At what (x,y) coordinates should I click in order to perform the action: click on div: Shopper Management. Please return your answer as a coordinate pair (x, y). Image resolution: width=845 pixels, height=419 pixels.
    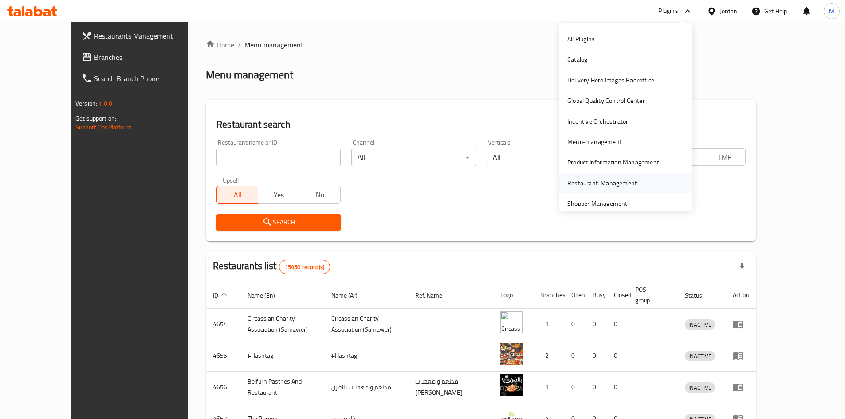
    Looking at the image, I should click on (597, 204).